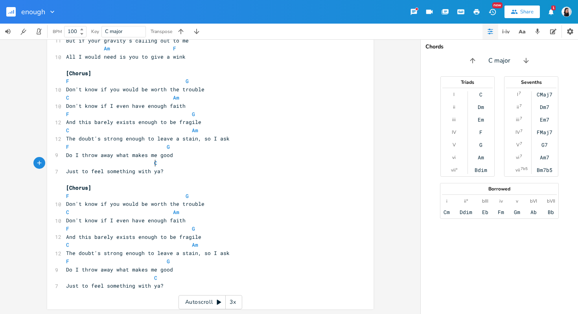 Image resolution: width=578 pixels, height=314 pixels. What do you see at coordinates (545, 107) in the screenshot?
I see `div: Dm7` at bounding box center [545, 107].